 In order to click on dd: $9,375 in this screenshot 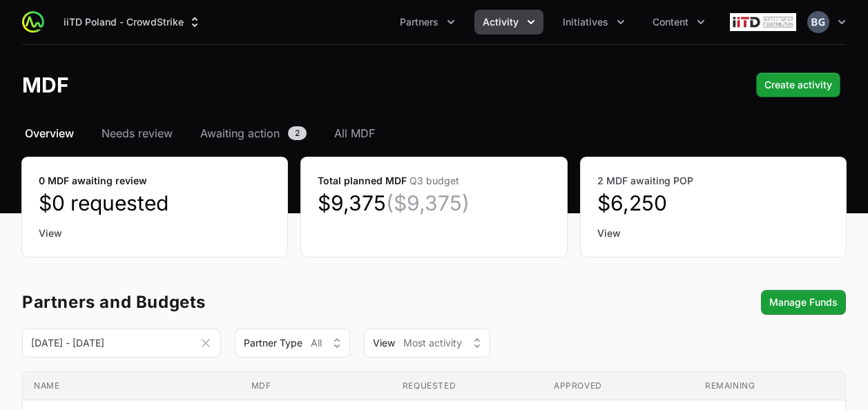, I will do `click(434, 203)`.